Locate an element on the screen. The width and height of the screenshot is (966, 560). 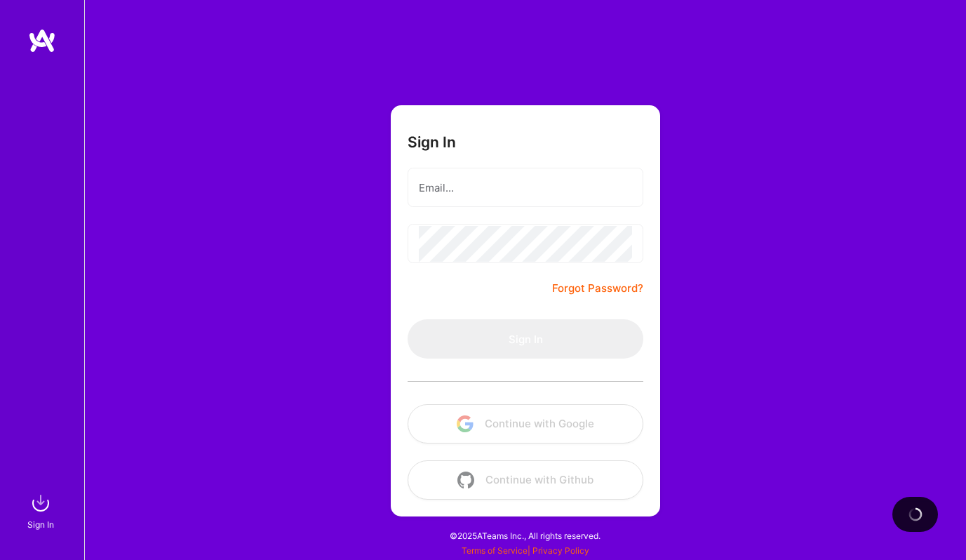
button: Continue with Google is located at coordinates (525, 424).